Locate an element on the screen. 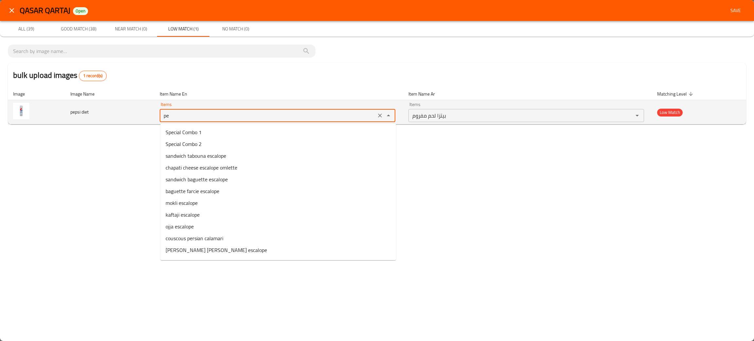 The image size is (754, 341). span: Good Match (38) is located at coordinates (79, 29).